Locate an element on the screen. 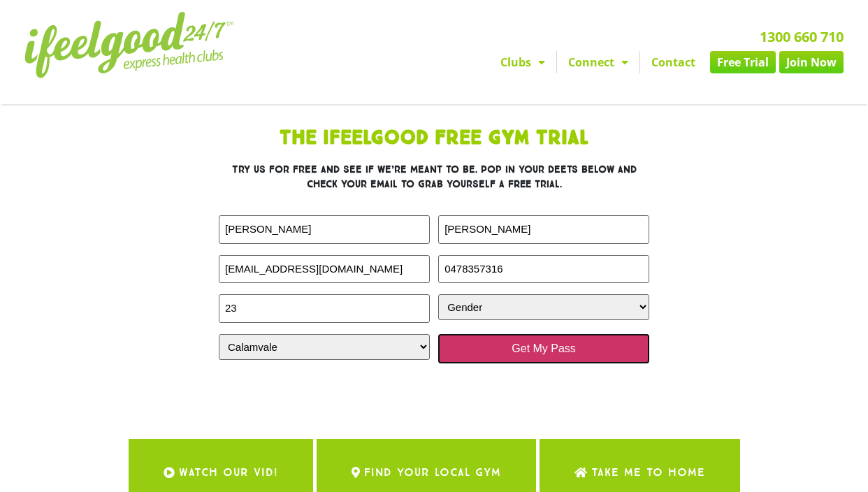  input: FIRST NAME is located at coordinates (324, 230).